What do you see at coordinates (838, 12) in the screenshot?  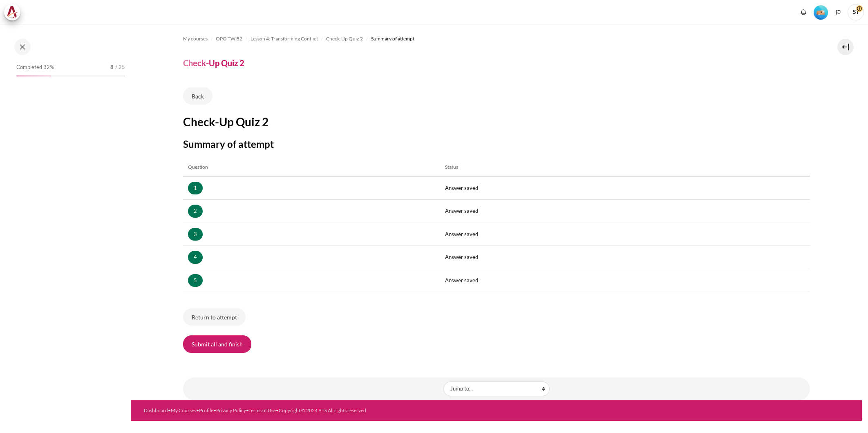 I see `button: Languages` at bounding box center [838, 12].